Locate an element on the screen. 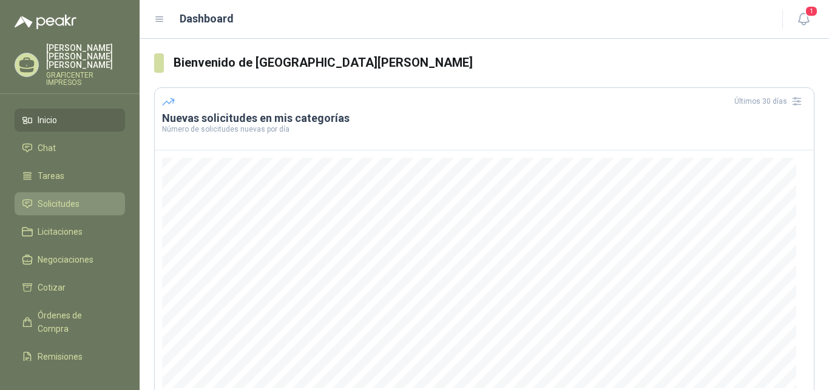 This screenshot has height=390, width=829. a: Remisiones is located at coordinates (70, 357).